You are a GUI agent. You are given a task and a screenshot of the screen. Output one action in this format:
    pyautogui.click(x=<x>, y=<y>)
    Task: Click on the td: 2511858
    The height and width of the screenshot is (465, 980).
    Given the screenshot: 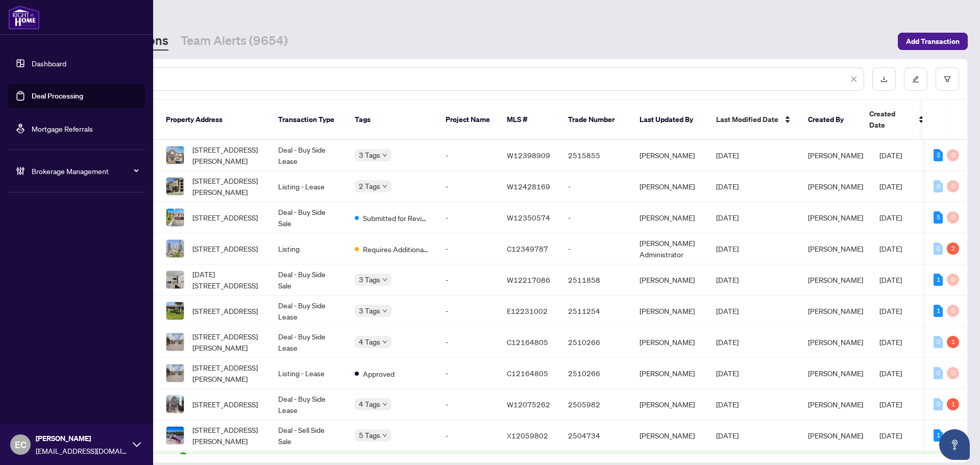 What is the action you would take?
    pyautogui.click(x=595, y=280)
    